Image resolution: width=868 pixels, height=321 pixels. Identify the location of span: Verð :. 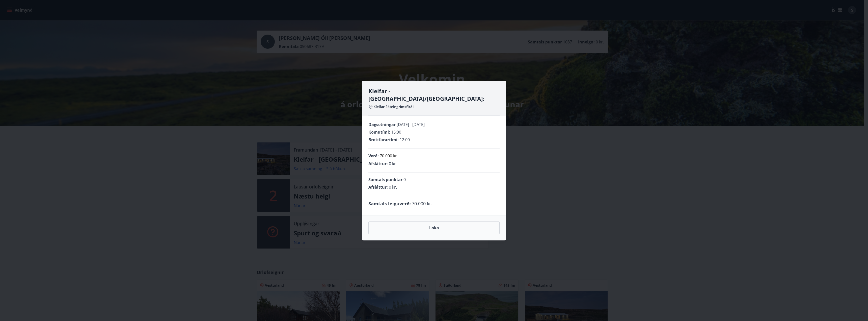
(374, 156).